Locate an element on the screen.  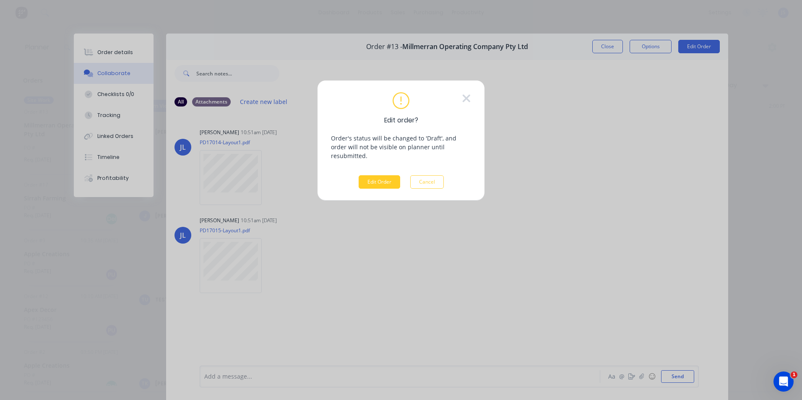
p: Order's status will be changed to 'Draft', and order will not be visible on planner until resubmi... is located at coordinates (401, 147).